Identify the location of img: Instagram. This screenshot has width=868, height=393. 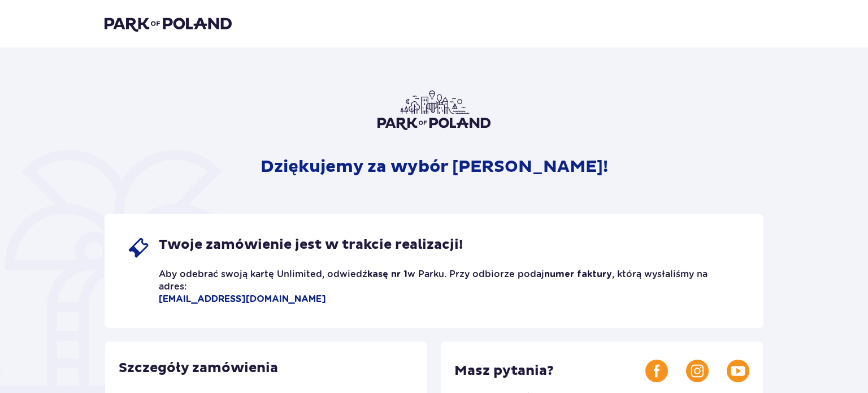
(697, 371).